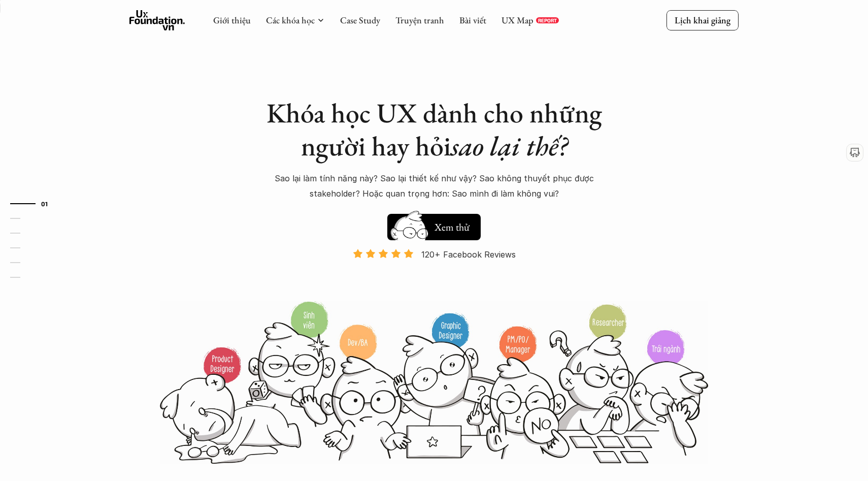 The width and height of the screenshot is (868, 481). What do you see at coordinates (452, 227) in the screenshot?
I see `h5: Xem thử` at bounding box center [452, 227].